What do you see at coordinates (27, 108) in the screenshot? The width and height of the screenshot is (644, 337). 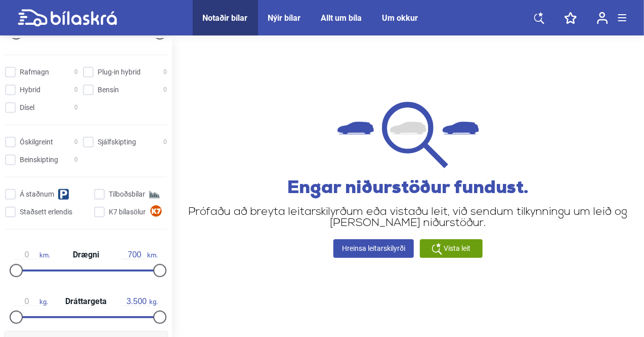 I see `span: Dísel` at bounding box center [27, 108].